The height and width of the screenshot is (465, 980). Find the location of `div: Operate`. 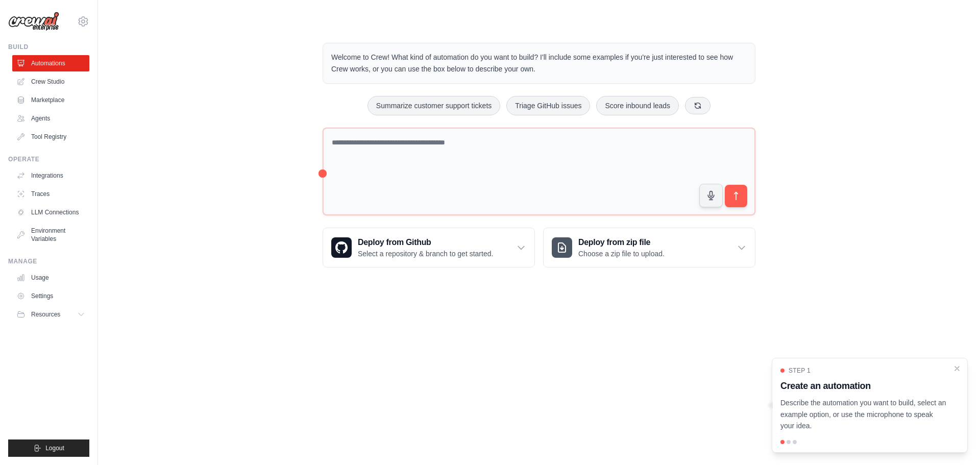

div: Operate is located at coordinates (48, 160).